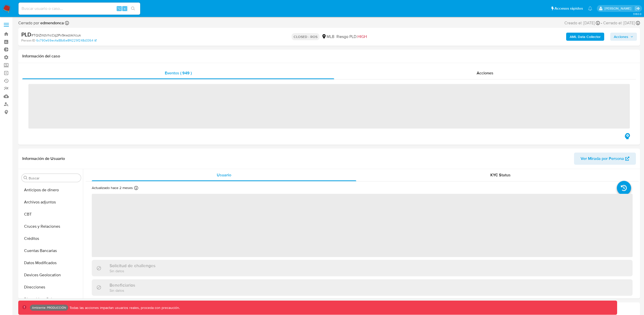 The height and width of the screenshot is (315, 644). Describe the element at coordinates (623, 37) in the screenshot. I see `button: Acciones` at that location.